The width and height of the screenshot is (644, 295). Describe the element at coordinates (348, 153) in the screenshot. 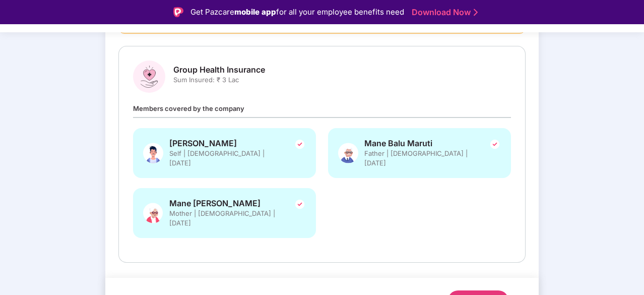

I see `img: svg+xml;base64,PHN2ZyBpZD0iRmF0aGVyX0dyZXkiIHhtbG5zPSJodHRwOi8vd3d3LnczLm9yZy8yMDAwL3N2ZyIgeG1sbn...` at that location.